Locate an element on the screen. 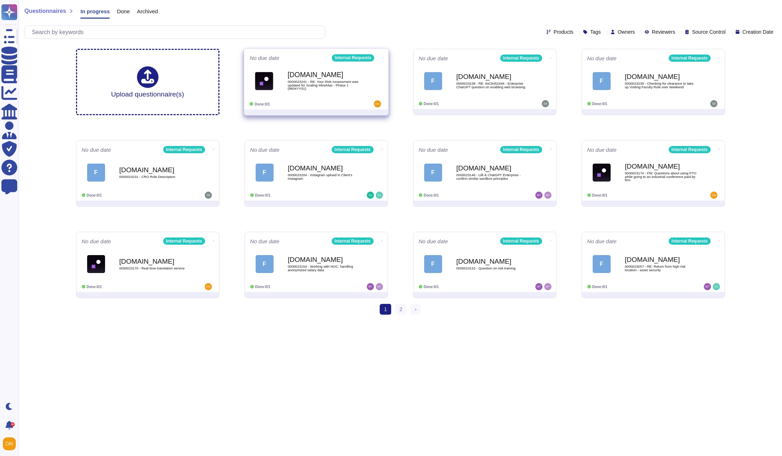 The height and width of the screenshot is (456, 782). span: 0000023238 - RE: INC8452446 - Enterprise ChatGPT question on enabling web browsing is located at coordinates (492, 85).